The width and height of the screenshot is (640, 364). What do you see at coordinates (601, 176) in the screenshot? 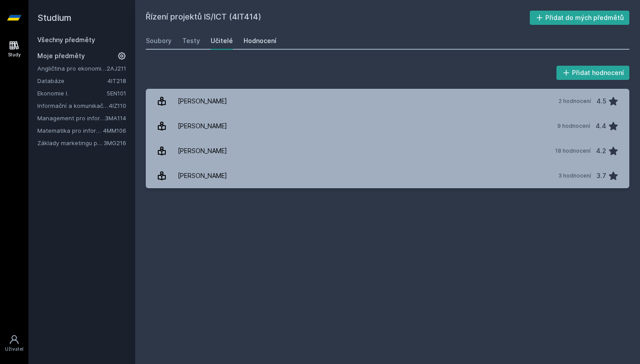
I see `div: 3.7` at bounding box center [601, 176].